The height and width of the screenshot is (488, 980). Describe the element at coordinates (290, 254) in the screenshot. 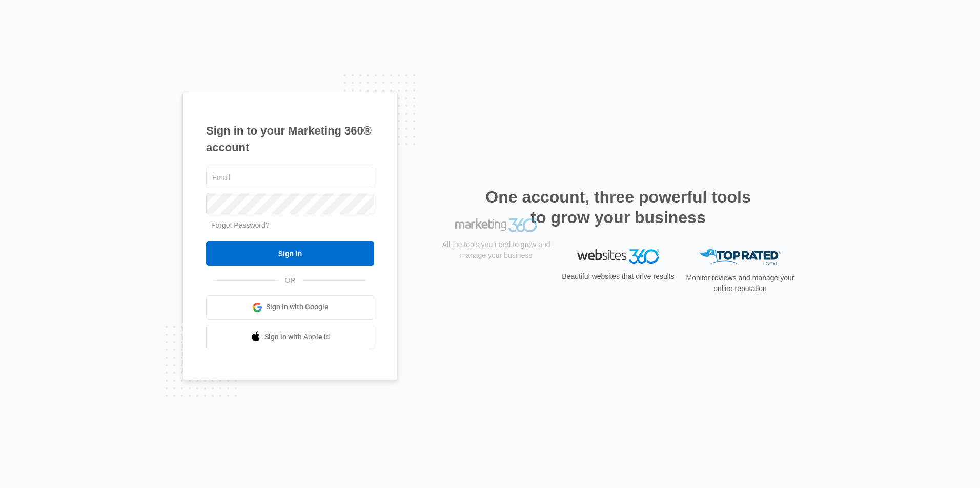

I see `input: Sign In` at that location.